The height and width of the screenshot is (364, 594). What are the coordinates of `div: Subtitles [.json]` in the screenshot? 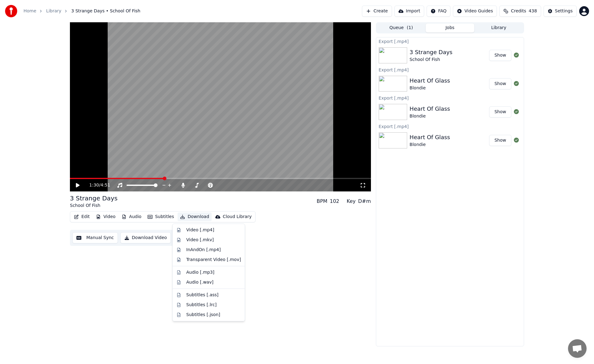 It's located at (203, 315).